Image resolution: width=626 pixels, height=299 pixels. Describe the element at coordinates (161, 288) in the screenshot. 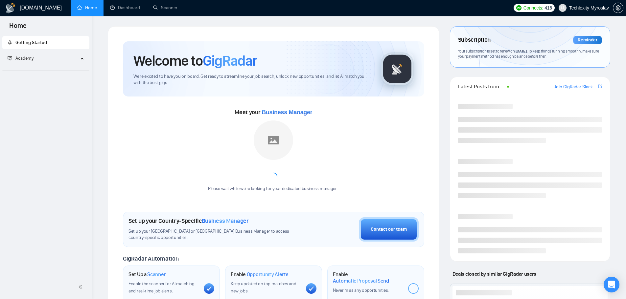

I see `span: Enable the scanner for AI matching and real-time job alerts.` at that location.